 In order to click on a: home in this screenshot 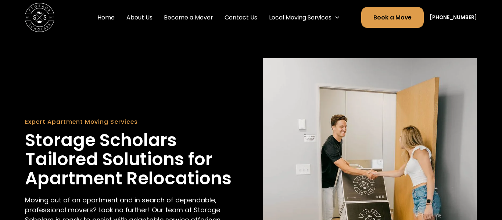, I will do `click(39, 17)`.